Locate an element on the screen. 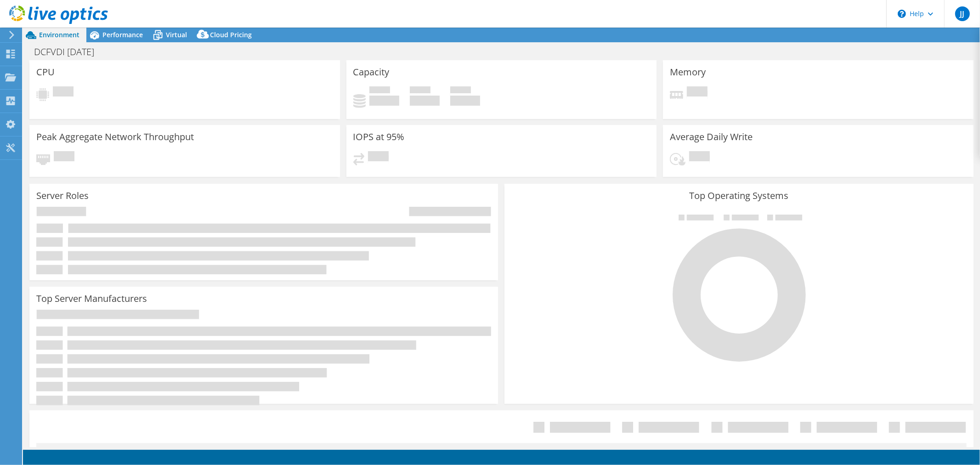 The width and height of the screenshot is (980, 465). span: Total is located at coordinates (460, 91).